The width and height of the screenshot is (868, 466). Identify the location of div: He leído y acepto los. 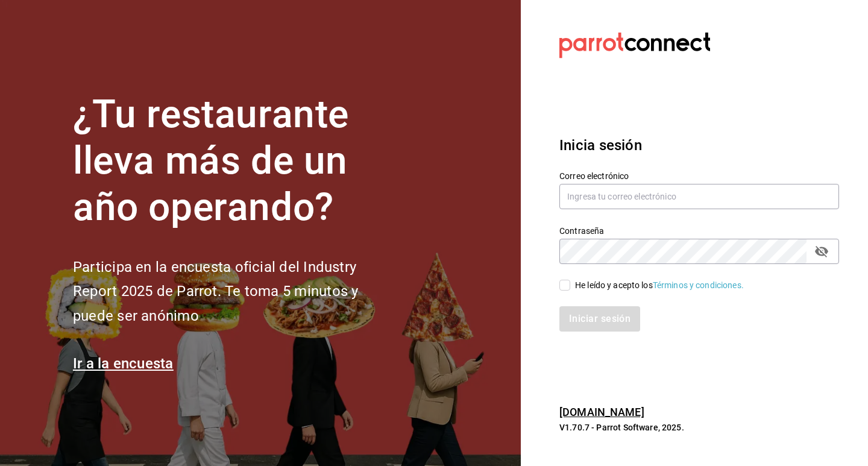
(660, 285).